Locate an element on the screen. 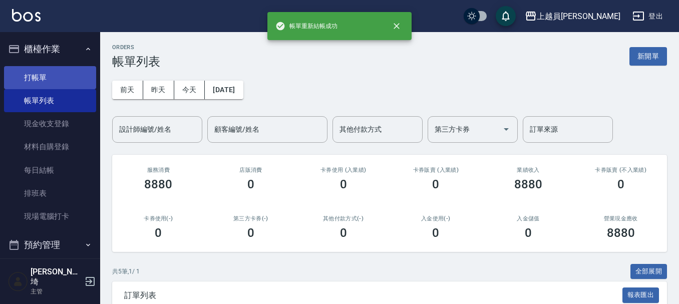 The image size is (679, 304). button: 昨天 is located at coordinates (159, 90).